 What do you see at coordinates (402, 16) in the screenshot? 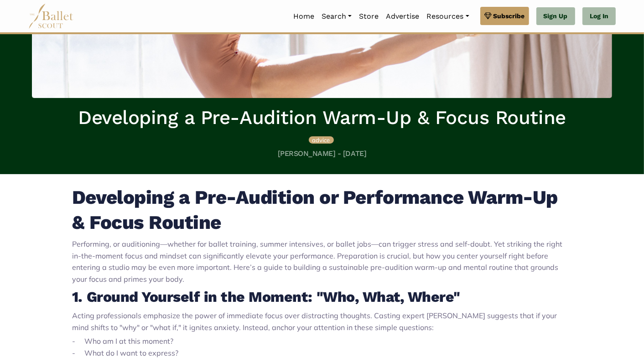
I see `a: Advertise` at bounding box center [402, 16].